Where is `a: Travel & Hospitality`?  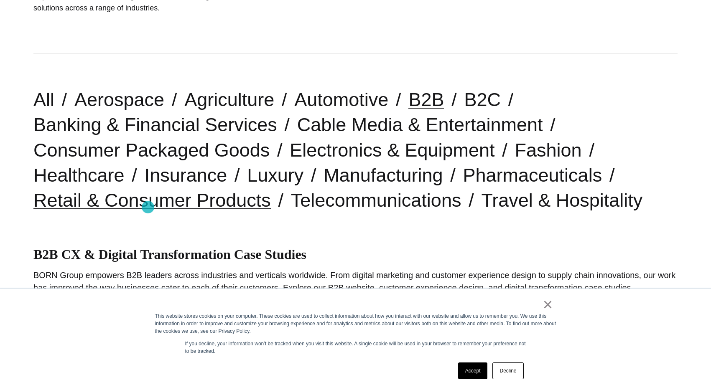
a: Travel & Hospitality is located at coordinates (562, 200).